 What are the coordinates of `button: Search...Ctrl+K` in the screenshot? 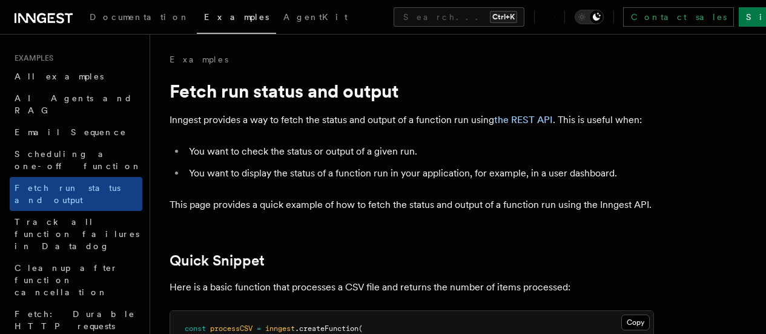 It's located at (459, 17).